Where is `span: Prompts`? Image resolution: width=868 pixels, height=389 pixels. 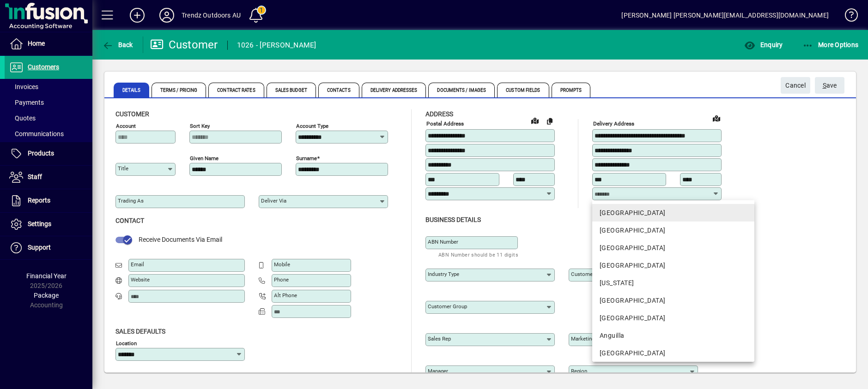
span: Prompts is located at coordinates (571, 90).